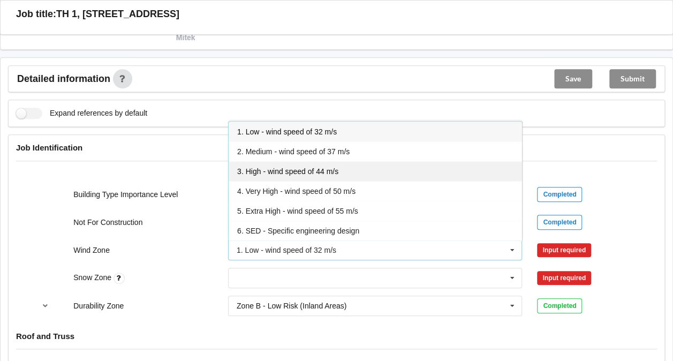 The height and width of the screenshot is (361, 673). Describe the element at coordinates (93, 277) in the screenshot. I see `label: Snow Zone` at that location.